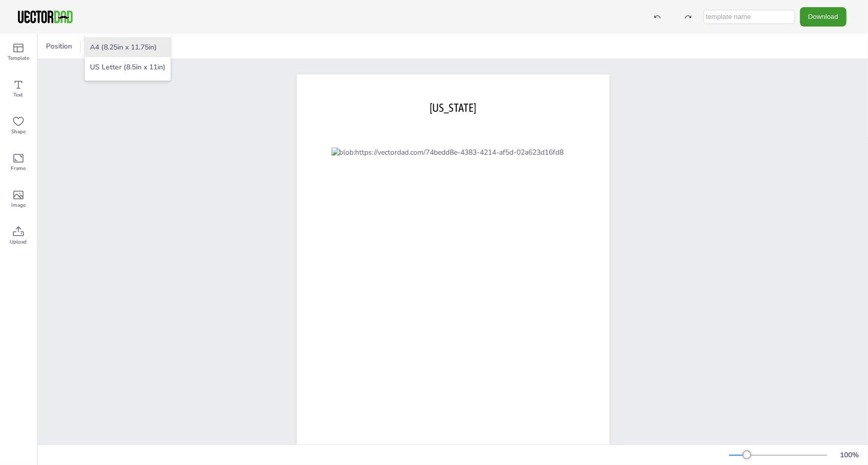 The height and width of the screenshot is (465, 868). Describe the element at coordinates (128, 67) in the screenshot. I see `li: US Letter (8.5in x 11in)` at that location.